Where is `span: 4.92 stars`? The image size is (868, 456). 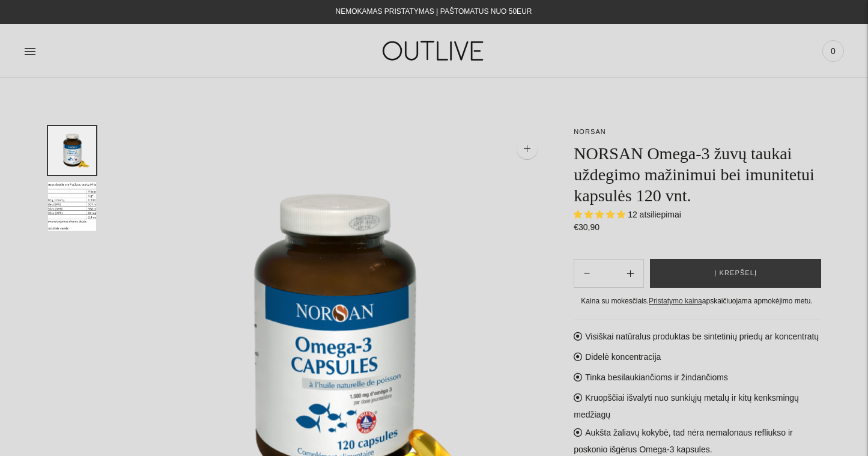 span: 4.92 stars is located at coordinates (601, 214).